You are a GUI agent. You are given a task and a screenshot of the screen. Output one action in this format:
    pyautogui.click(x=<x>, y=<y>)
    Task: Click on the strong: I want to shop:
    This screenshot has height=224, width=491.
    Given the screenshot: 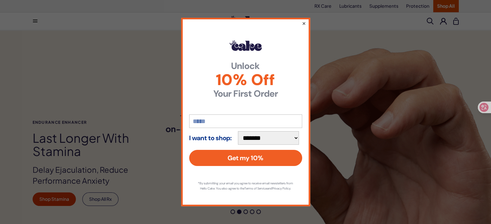 What is the action you would take?
    pyautogui.click(x=210, y=138)
    